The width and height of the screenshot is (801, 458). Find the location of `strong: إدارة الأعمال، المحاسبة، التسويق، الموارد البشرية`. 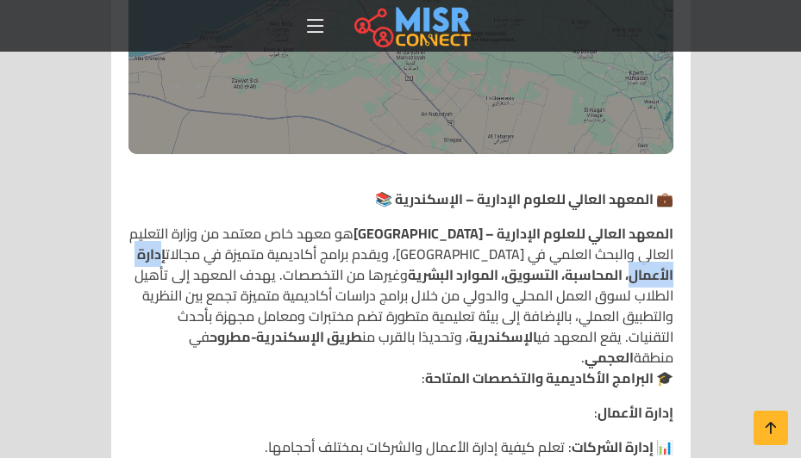

strong: إدارة الأعمال، المحاسبة، التسويق، الموارد البشرية is located at coordinates (405, 265).